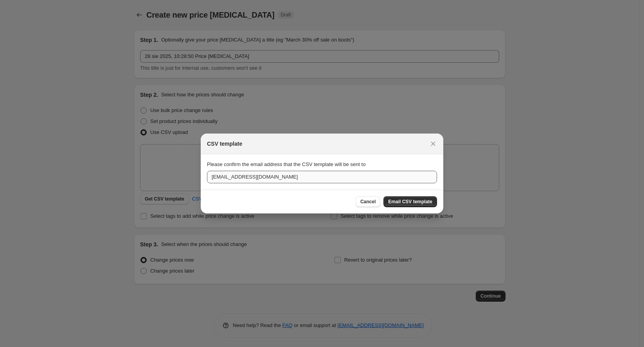 The width and height of the screenshot is (644, 347). I want to click on button: Email CSV template, so click(410, 201).